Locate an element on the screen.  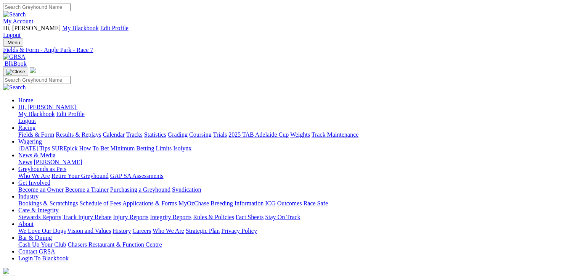
a: Care & Integrity is located at coordinates (39, 210).